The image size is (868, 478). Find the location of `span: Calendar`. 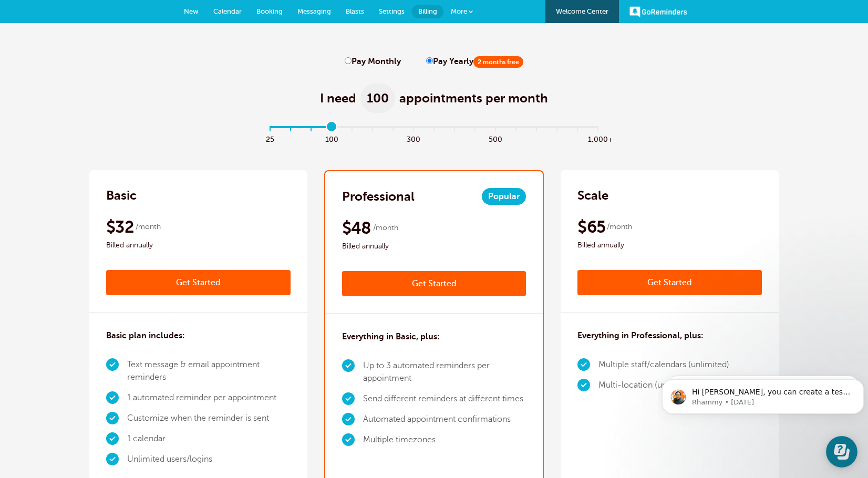

span: Calendar is located at coordinates (227, 11).